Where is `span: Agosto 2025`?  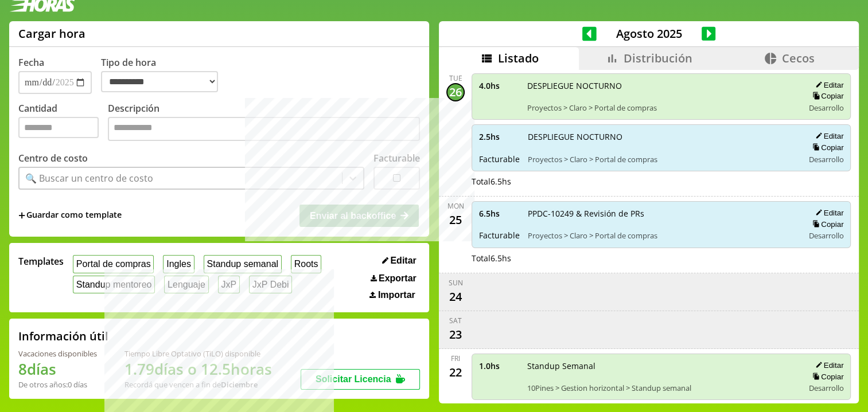
span: Agosto 2025 is located at coordinates (649, 33).